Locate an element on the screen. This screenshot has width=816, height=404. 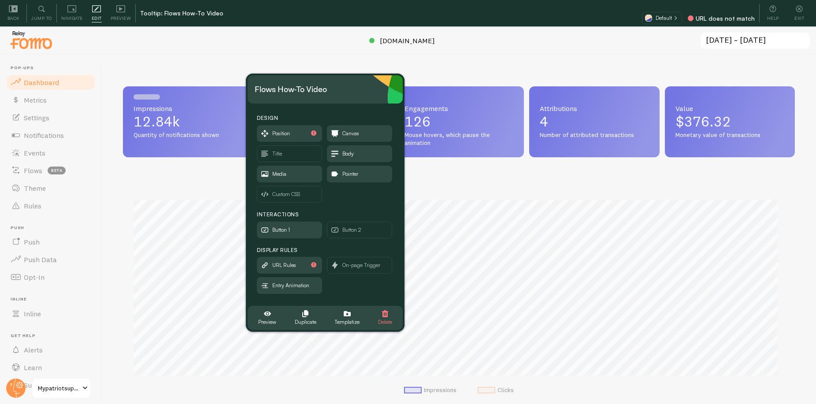
a: Mypatriotsupply is located at coordinates (61, 388).